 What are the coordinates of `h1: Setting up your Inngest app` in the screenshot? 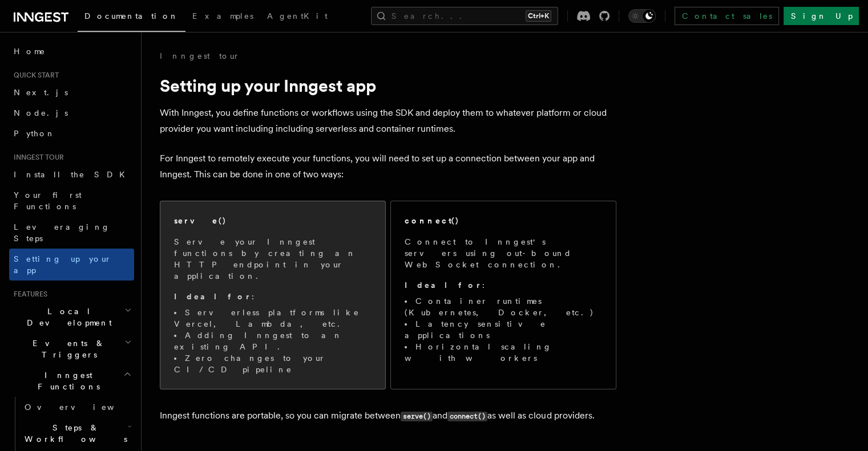 It's located at (388, 85).